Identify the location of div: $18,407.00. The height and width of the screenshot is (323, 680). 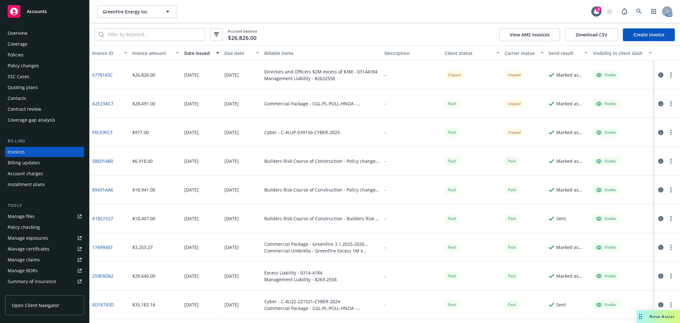
(144, 218).